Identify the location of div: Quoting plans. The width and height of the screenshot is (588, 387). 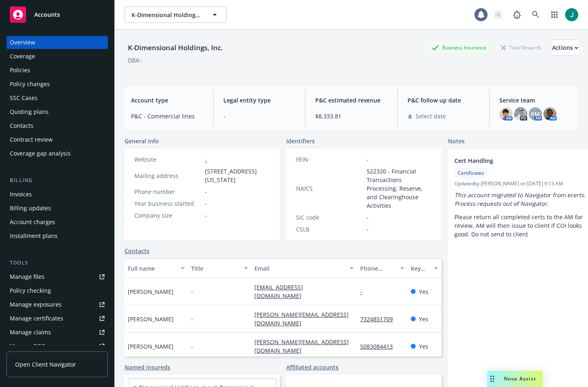
(29, 112).